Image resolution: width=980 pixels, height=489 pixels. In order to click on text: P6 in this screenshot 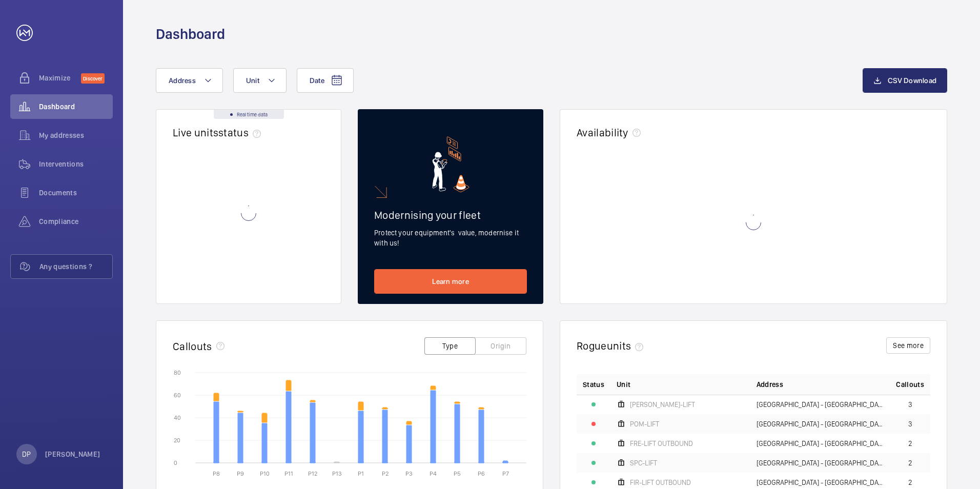, I will do `click(481, 474)`.